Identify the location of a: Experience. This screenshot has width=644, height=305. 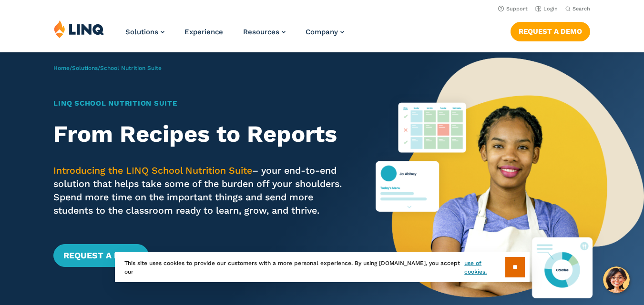
(204, 32).